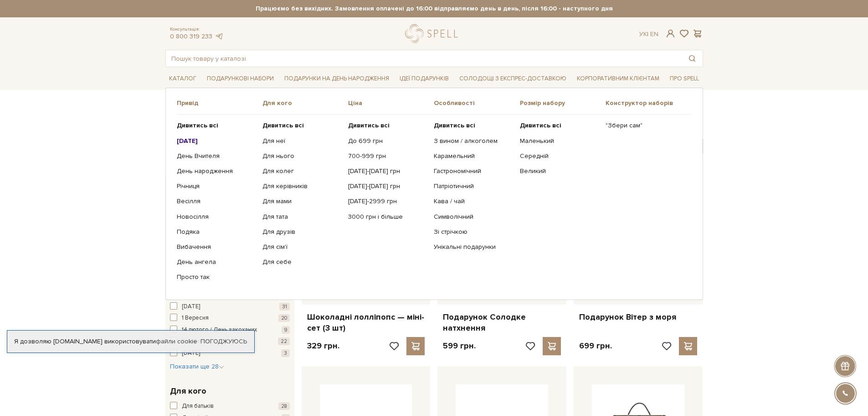  I want to click on a: 3000 грн і більше, so click(387, 216).